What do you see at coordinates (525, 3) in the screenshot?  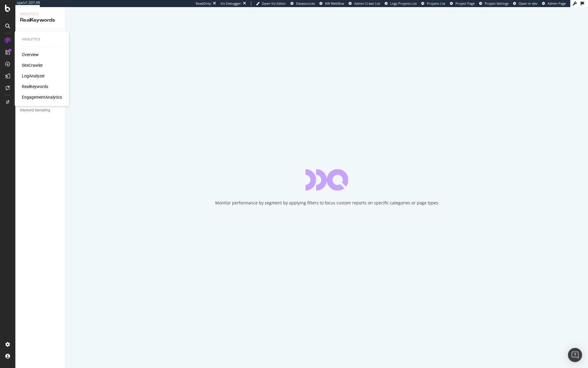 I see `a: Open in dev` at bounding box center [525, 3].